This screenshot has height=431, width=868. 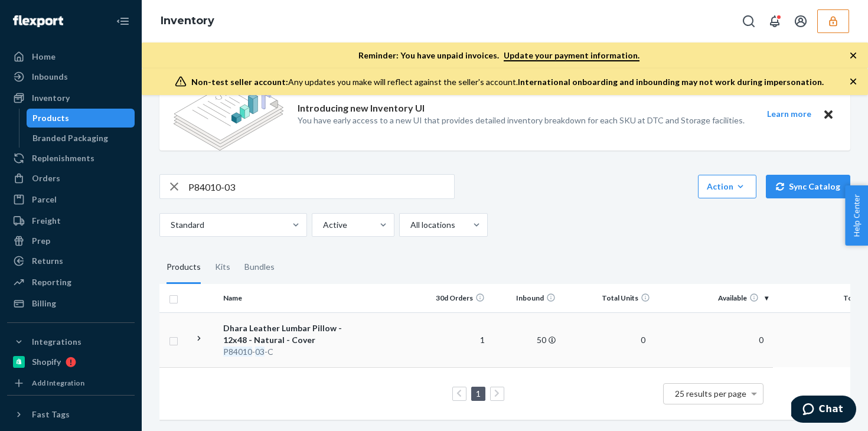 What do you see at coordinates (284, 352) in the screenshot?
I see `div: - -C` at bounding box center [284, 352].